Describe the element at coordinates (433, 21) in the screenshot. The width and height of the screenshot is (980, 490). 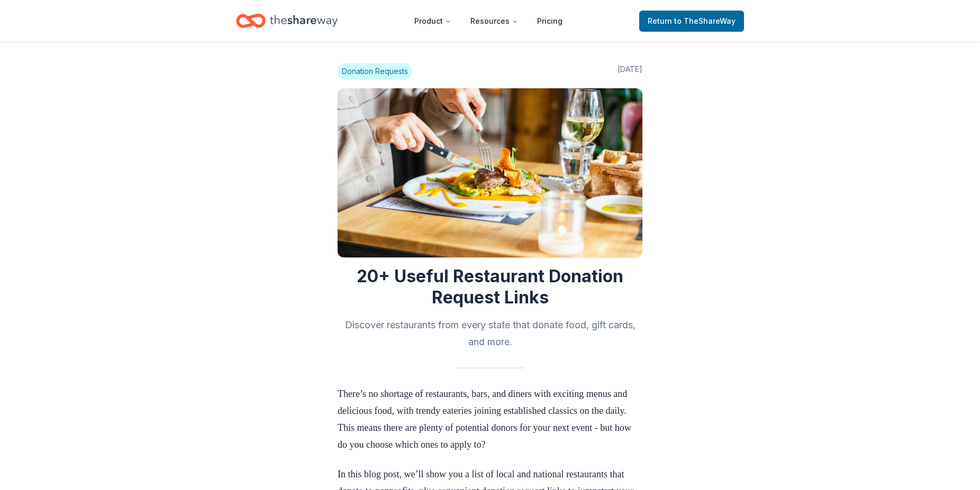
I see `button: Product` at that location.